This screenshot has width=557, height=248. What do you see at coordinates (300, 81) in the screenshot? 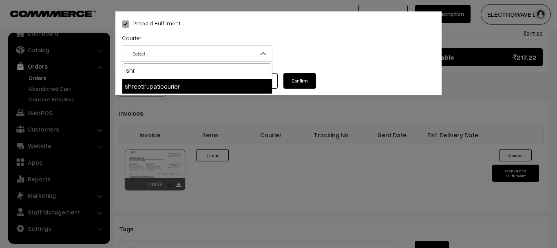
I see `button: Confirm` at bounding box center [300, 81].